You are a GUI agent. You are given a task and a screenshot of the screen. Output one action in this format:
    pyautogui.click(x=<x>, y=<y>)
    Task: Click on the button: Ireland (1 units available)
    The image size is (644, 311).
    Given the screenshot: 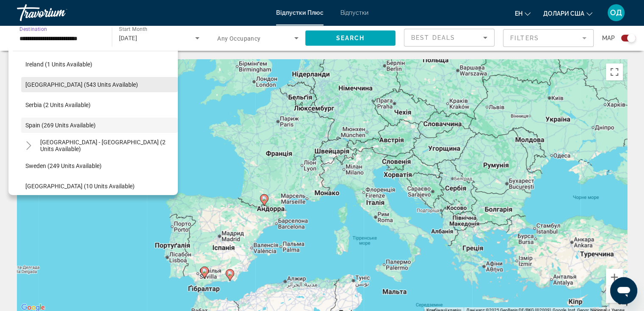 What is the action you would take?
    pyautogui.click(x=100, y=64)
    